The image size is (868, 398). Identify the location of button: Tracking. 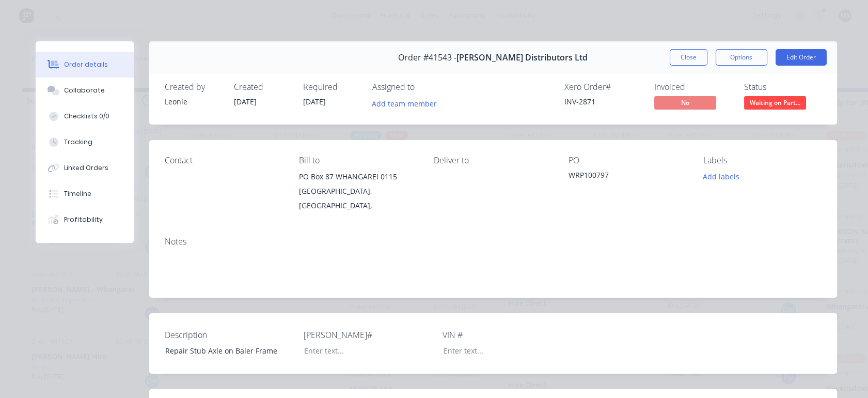
(84, 142).